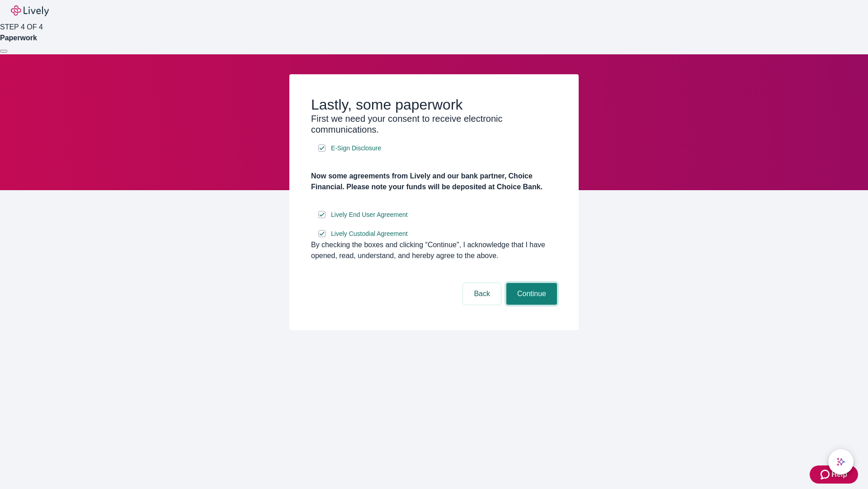 The width and height of the screenshot is (868, 489). What do you see at coordinates (839, 474) in the screenshot?
I see `span: Help` at bounding box center [839, 474].